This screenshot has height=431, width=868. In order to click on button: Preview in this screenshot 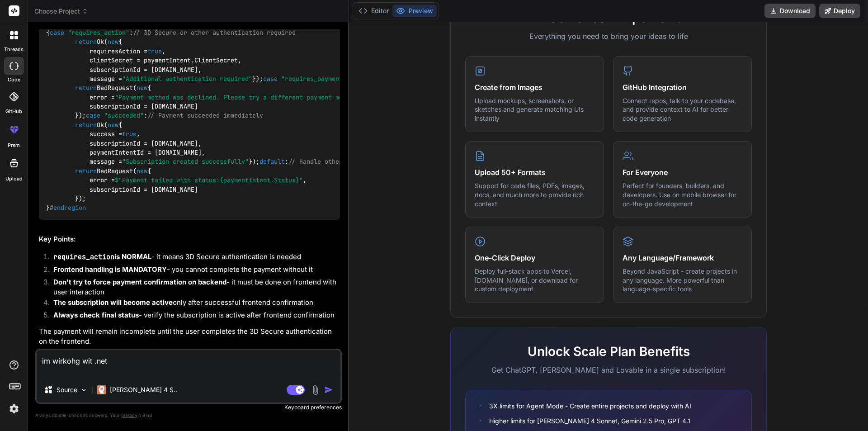, I will do `click(415, 11)`.